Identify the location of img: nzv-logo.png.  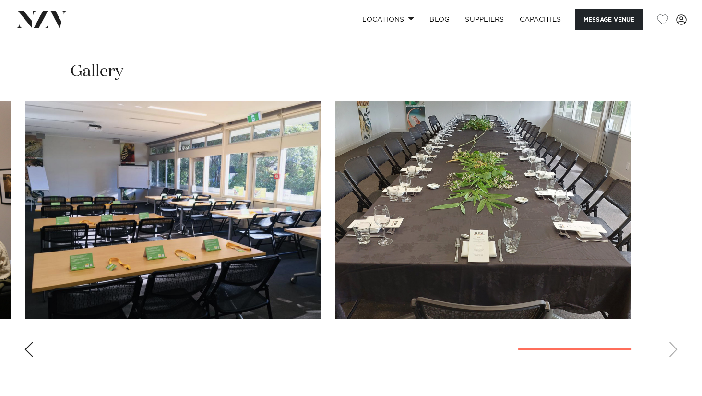
(41, 19).